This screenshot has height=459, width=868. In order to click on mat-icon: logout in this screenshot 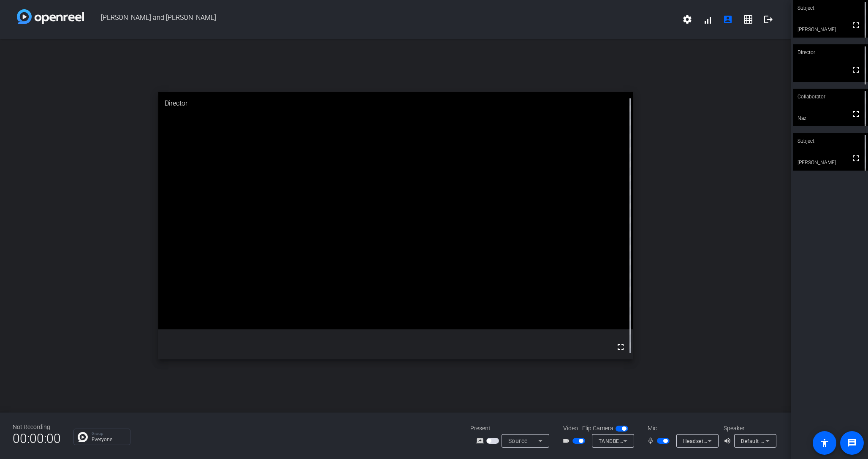, I will do `click(769, 19)`.